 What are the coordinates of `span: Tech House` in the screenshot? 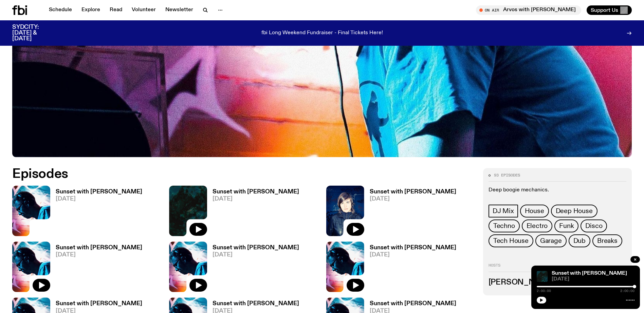 It's located at (510, 241).